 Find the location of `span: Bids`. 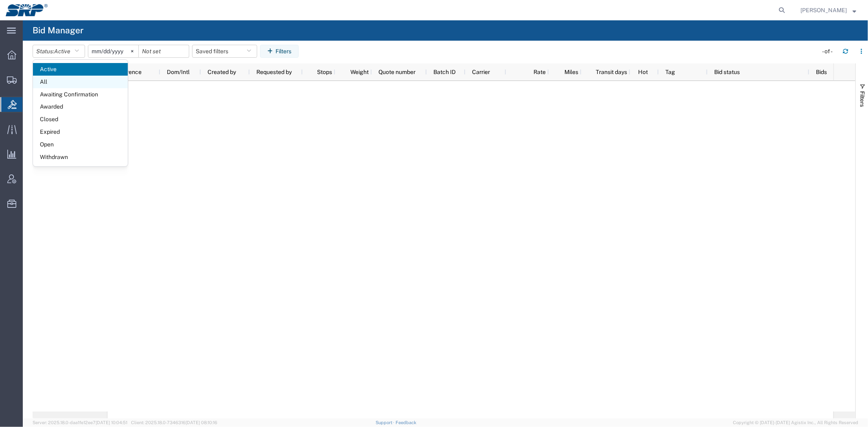

span: Bids is located at coordinates (821, 72).